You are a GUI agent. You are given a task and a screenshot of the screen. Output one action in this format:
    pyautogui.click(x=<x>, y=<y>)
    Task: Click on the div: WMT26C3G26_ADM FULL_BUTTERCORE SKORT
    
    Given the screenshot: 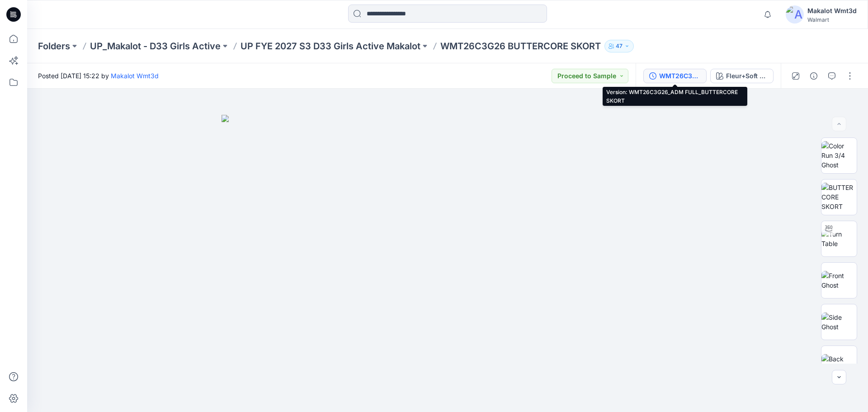 What is the action you would take?
    pyautogui.click(x=680, y=76)
    